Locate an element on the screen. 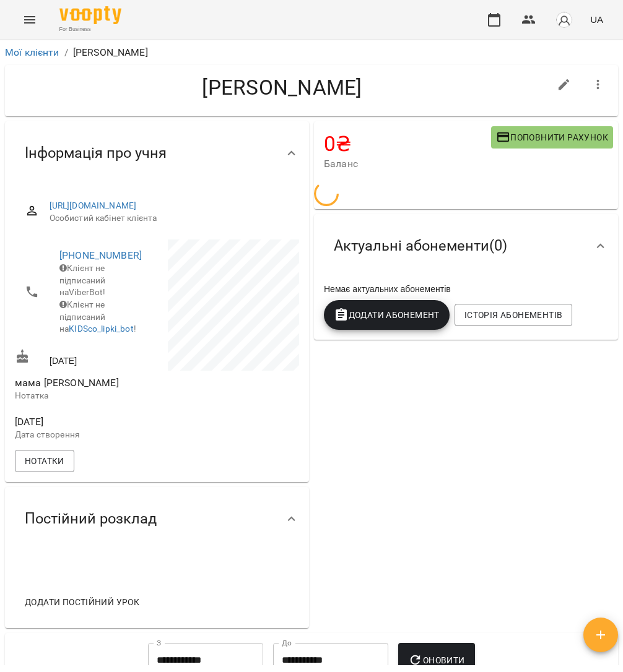 The height and width of the screenshot is (672, 623). span: UA is located at coordinates (596, 19).